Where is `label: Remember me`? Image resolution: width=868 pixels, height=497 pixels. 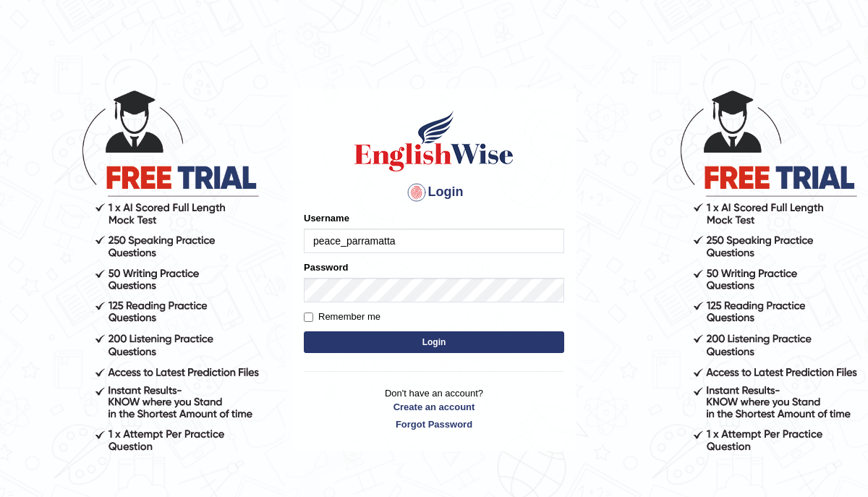
label: Remember me is located at coordinates (342, 317).